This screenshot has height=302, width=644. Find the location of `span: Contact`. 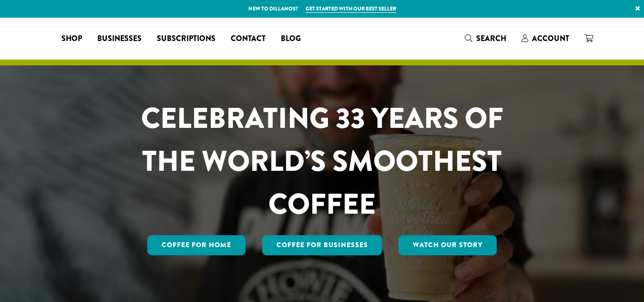

span: Contact is located at coordinates (248, 39).